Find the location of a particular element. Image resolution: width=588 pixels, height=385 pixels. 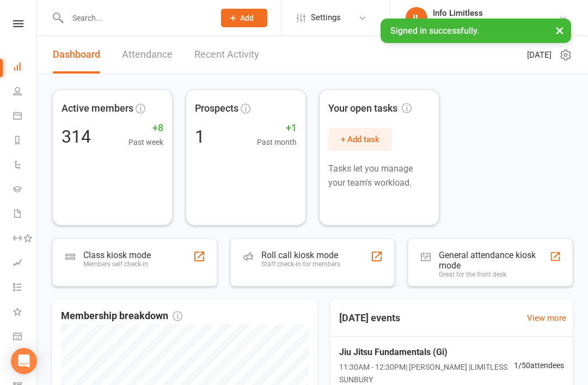

a: Assessments is located at coordinates (25, 264).